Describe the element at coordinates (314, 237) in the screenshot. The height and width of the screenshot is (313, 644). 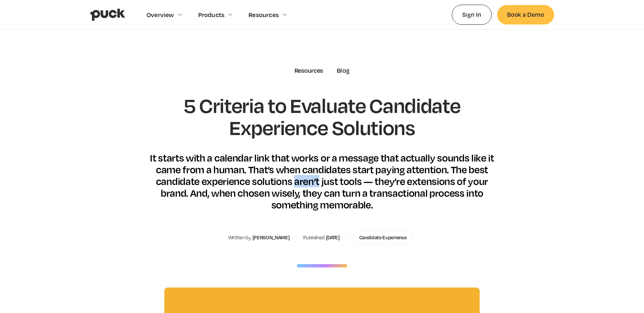
I see `div: Published` at that location.